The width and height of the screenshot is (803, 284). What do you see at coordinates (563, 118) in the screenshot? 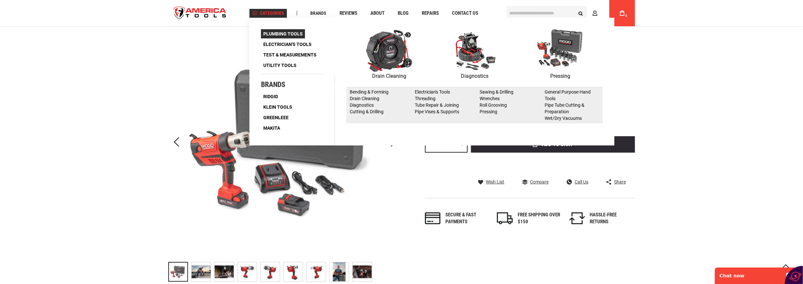
I see `a: Wet/Dry Vacuums` at bounding box center [563, 118].